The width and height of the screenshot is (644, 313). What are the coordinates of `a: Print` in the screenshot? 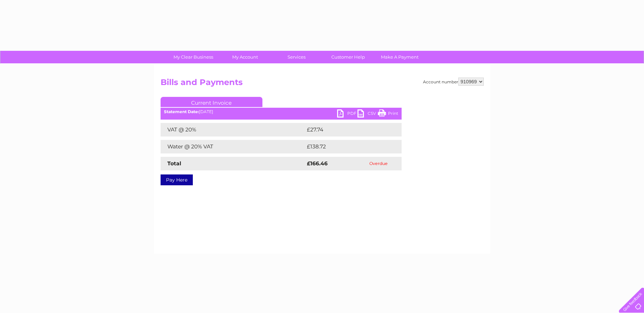 It's located at (388, 114).